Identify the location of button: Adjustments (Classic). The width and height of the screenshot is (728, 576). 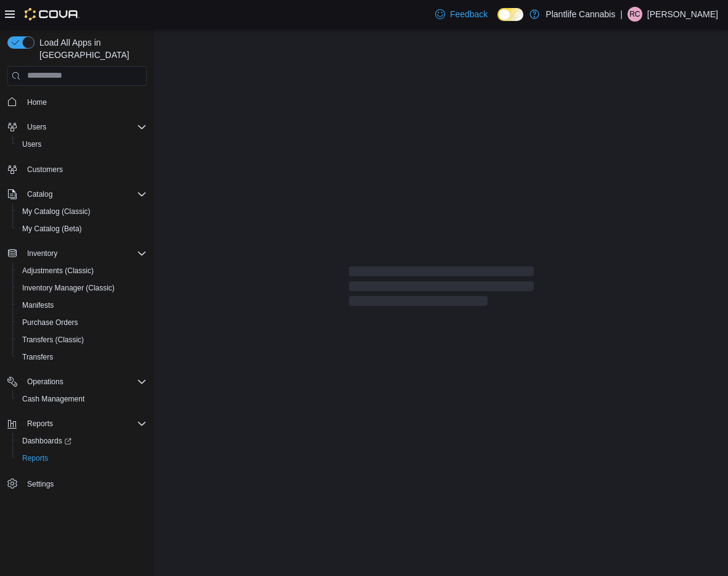
(82, 271).